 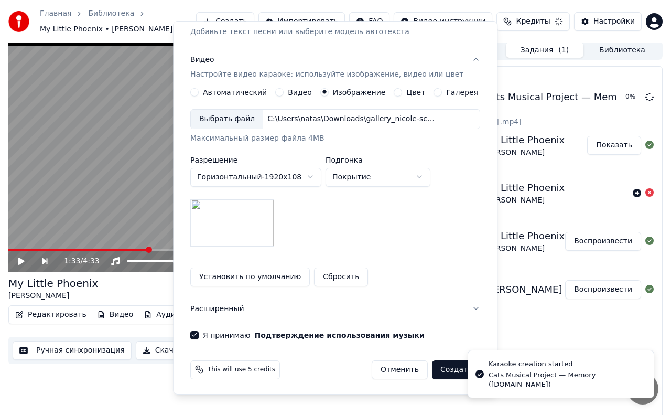 What do you see at coordinates (378, 159) in the screenshot?
I see `label: Подгонка` at bounding box center [378, 159].